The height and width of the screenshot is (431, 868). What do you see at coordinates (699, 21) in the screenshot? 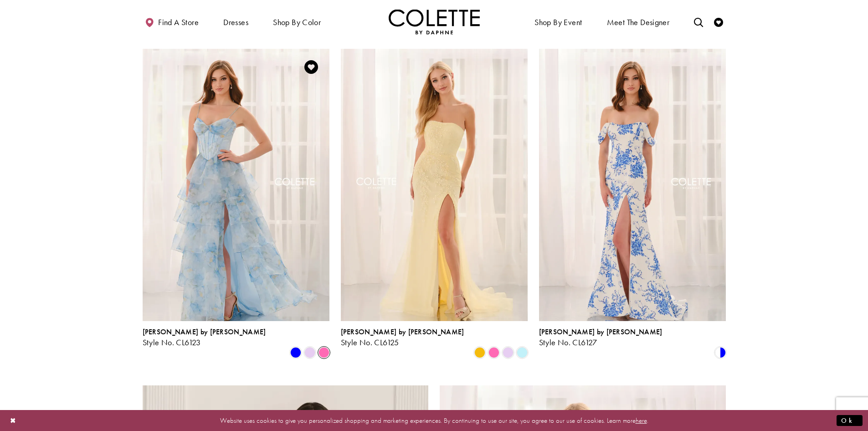
I see `a: Toggle search` at bounding box center [699, 21].